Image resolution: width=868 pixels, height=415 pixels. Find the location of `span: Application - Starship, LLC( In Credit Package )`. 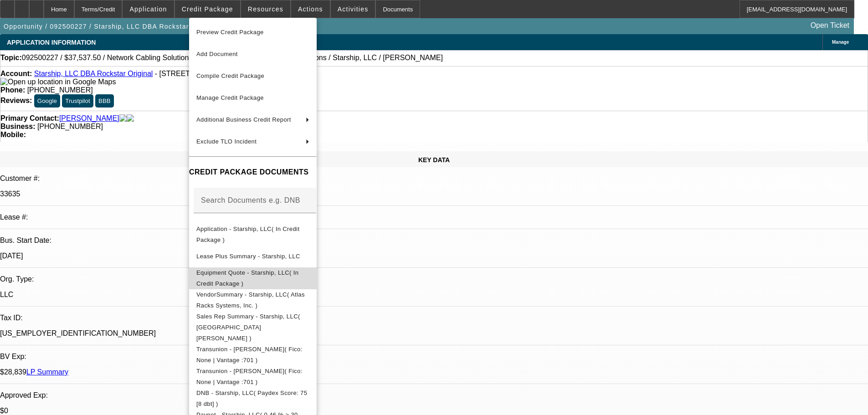

span: Application - Starship, LLC( In Credit Package ) is located at coordinates (248, 234).